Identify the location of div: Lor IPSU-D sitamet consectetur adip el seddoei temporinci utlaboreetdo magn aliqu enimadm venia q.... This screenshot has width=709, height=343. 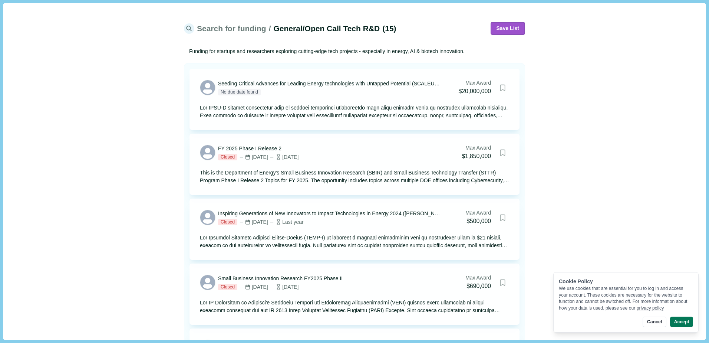
(355, 112).